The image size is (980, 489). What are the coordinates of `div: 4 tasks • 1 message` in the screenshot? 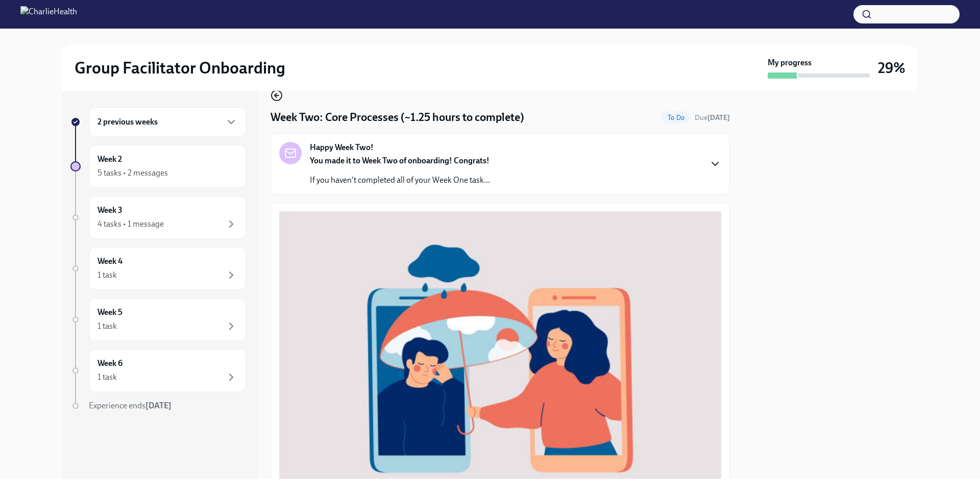 It's located at (131, 224).